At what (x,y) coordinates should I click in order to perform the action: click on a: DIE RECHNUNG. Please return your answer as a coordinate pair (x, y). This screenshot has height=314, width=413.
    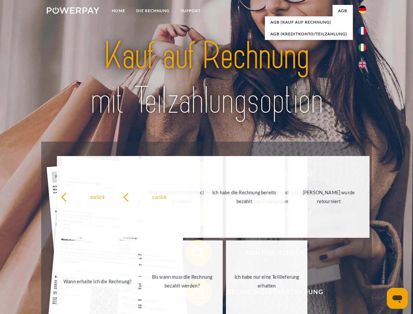
    Looking at the image, I should click on (153, 11).